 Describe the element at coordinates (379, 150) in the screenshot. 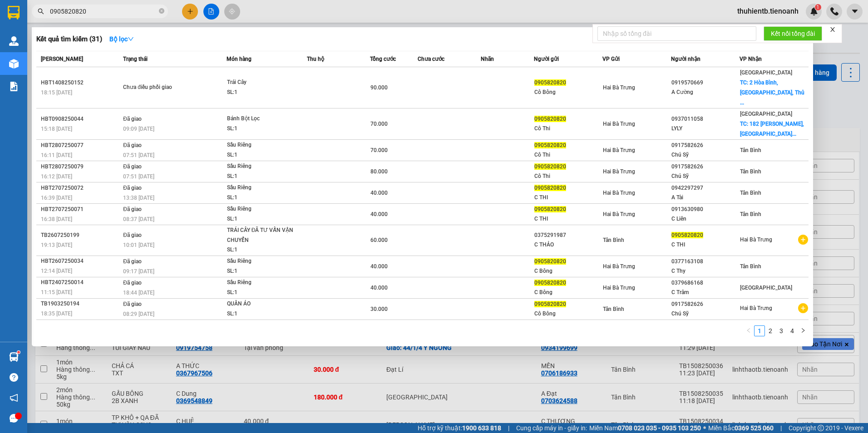

I see `span: 70.000` at that location.